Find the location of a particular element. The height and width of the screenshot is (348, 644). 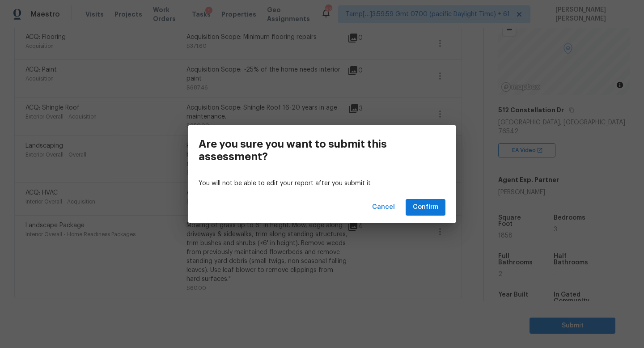

button: Confirm is located at coordinates (425, 207).